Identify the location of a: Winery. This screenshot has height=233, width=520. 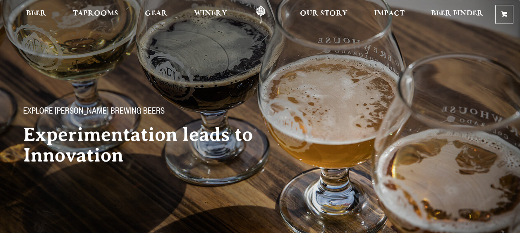
(211, 14).